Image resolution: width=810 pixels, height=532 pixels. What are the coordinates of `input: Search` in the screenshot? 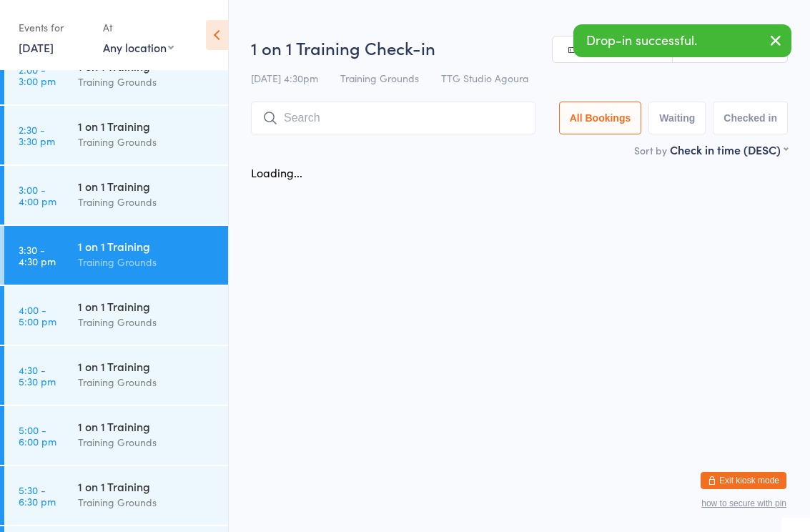 It's located at (393, 118).